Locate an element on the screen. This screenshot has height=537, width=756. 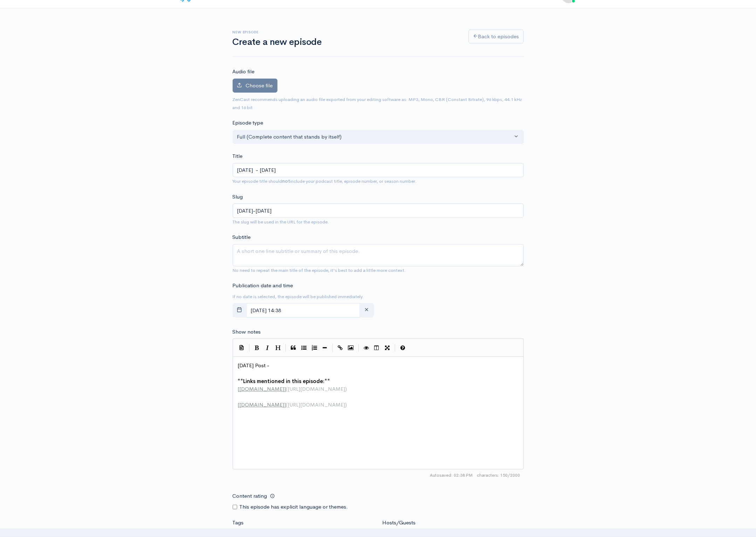
button: Bold is located at coordinates (257, 348).